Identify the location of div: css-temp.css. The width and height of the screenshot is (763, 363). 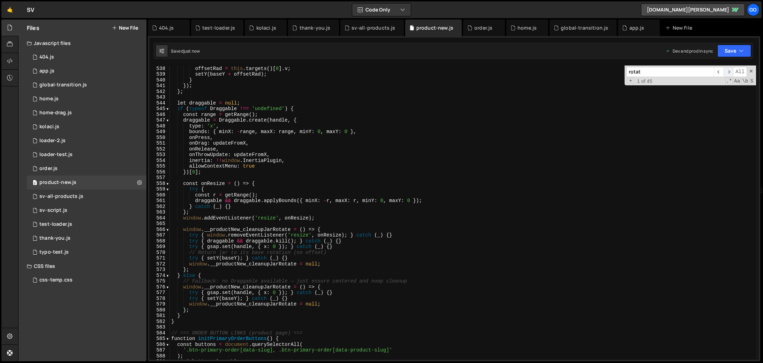
(56, 280).